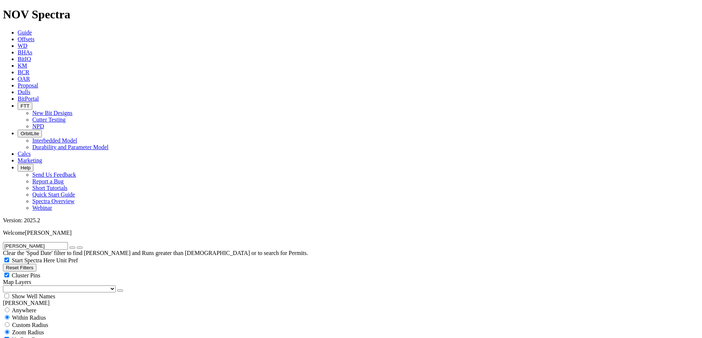  What do you see at coordinates (22, 46) in the screenshot?
I see `a: WD` at bounding box center [22, 46].